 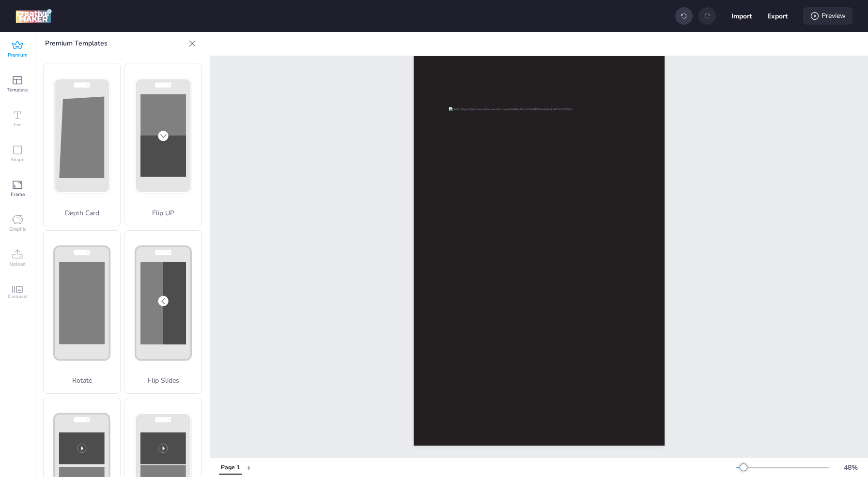 What do you see at coordinates (34, 16) in the screenshot?
I see `img: logo Creative Maker` at bounding box center [34, 16].